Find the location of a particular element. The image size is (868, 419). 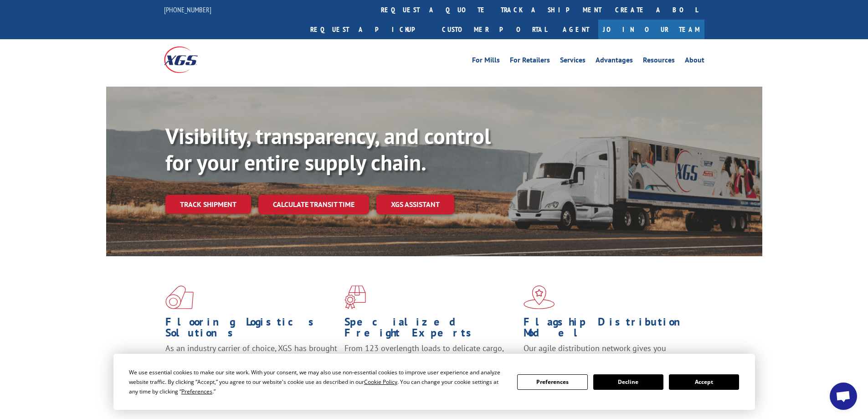

a: Resources is located at coordinates (659, 62).